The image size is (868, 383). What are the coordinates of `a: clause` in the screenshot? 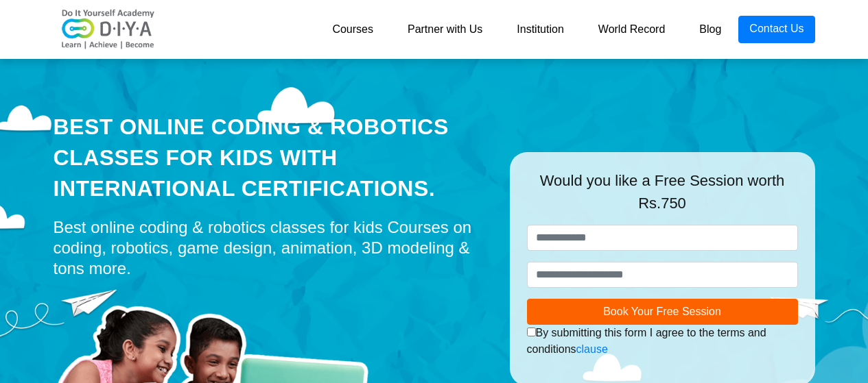 It's located at (592, 349).